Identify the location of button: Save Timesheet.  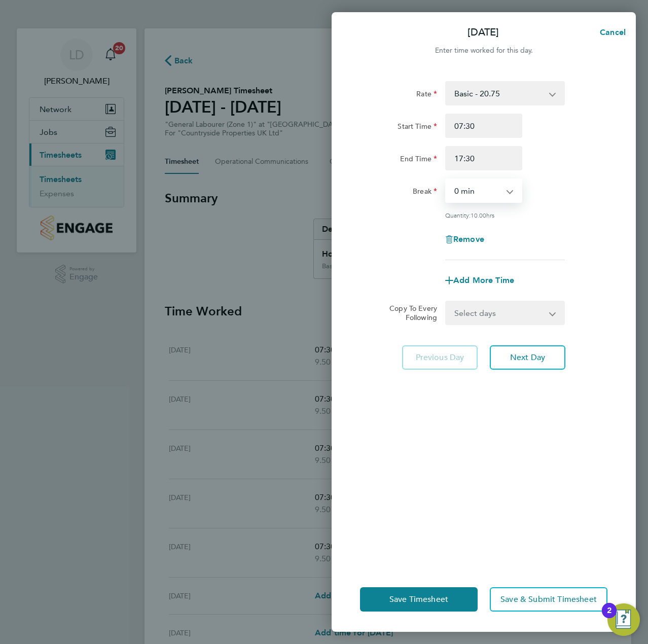
(419, 600).